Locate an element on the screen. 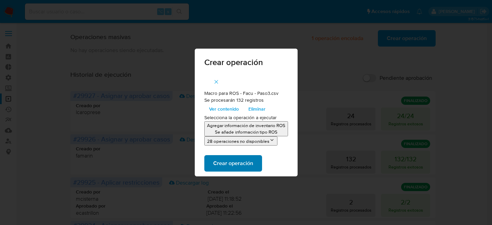  button: Agregar información de inventario ROSSe añade información tipo ROS is located at coordinates (246, 129).